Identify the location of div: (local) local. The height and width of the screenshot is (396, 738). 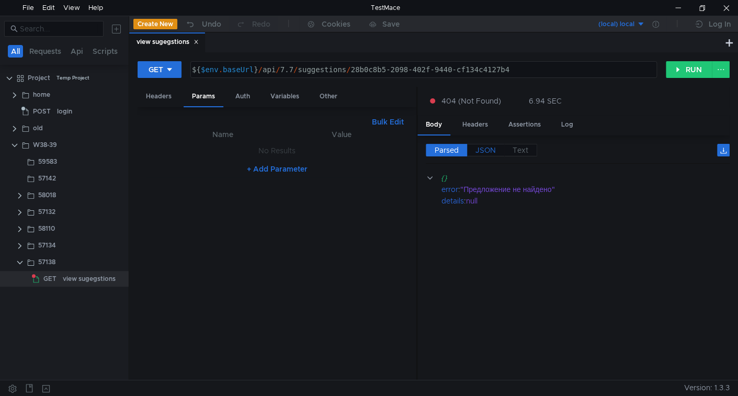
(616, 24).